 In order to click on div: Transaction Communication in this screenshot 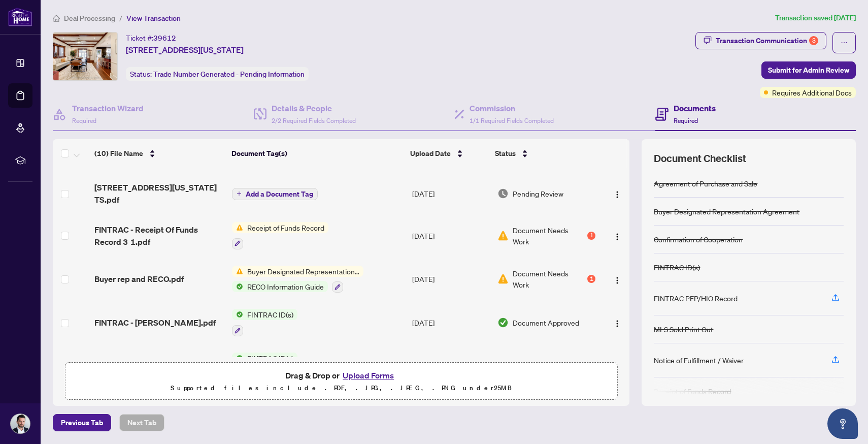, I will do `click(767, 40)`.